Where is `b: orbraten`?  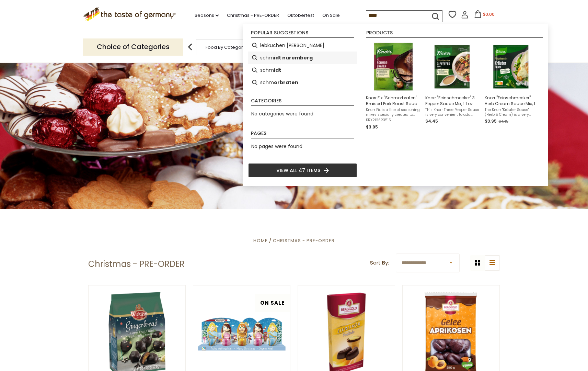
b: orbraten is located at coordinates (286, 83).